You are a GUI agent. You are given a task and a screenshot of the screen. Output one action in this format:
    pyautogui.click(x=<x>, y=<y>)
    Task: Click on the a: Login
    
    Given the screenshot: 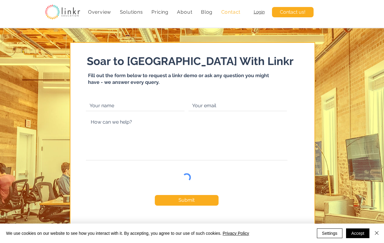 What is the action you would take?
    pyautogui.click(x=259, y=12)
    